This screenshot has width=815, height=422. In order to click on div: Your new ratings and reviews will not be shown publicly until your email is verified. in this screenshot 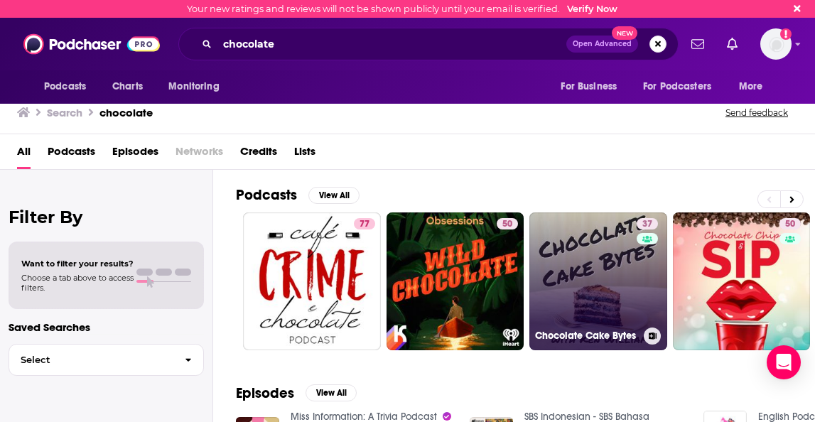, I will do `click(402, 9)`.